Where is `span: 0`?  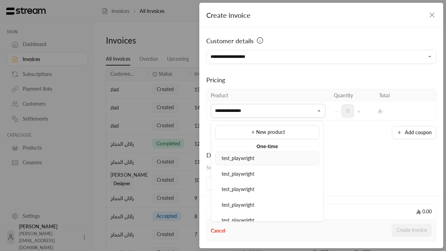
span: 0 is located at coordinates (347, 111).